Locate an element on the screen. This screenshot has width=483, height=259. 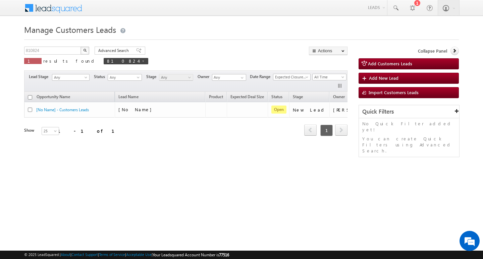
a: Acceptable Use is located at coordinates (139, 255).